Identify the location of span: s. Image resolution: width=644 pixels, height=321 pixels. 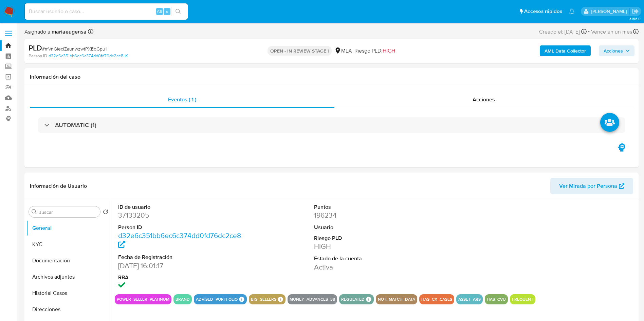
(167, 11).